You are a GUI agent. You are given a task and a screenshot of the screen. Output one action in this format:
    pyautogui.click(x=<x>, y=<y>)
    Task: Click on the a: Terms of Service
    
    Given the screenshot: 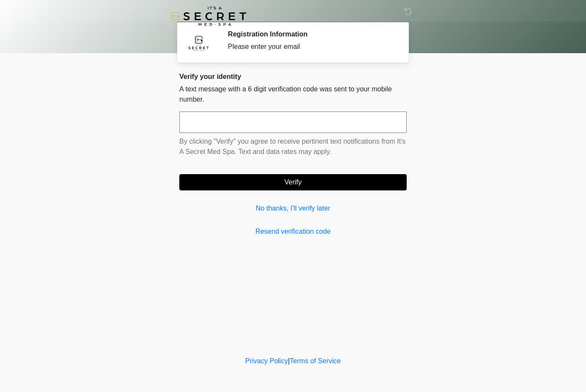 What is the action you would take?
    pyautogui.click(x=315, y=361)
    